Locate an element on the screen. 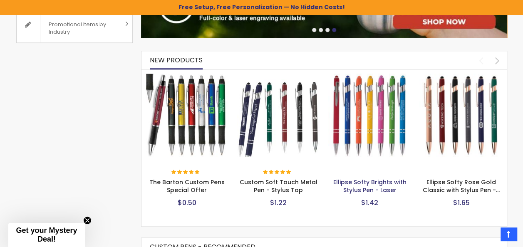 The width and height of the screenshot is (523, 247). img: Custom Soft Touch Metal Pen - Stylus Top is located at coordinates (279, 115).